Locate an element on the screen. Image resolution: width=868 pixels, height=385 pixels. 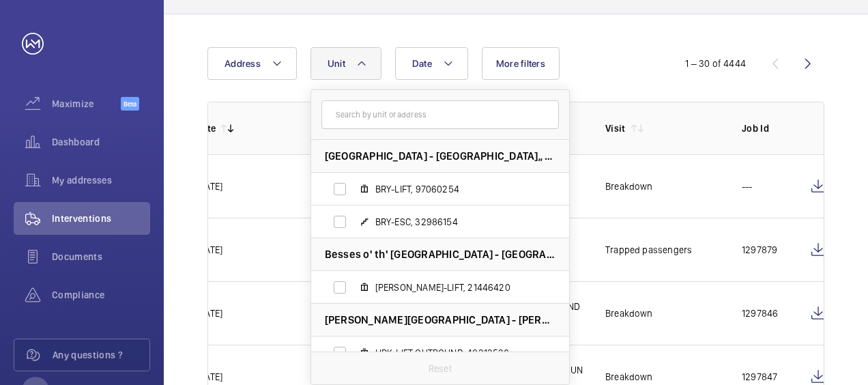
button: Date is located at coordinates (431, 63).